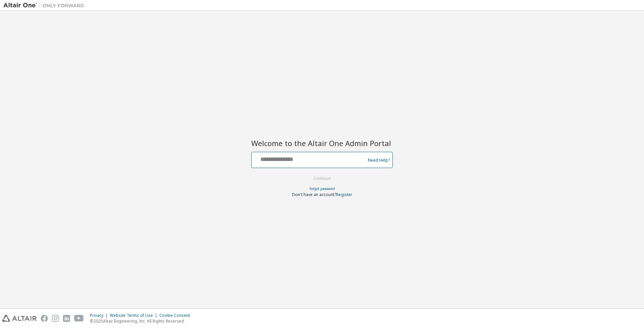 The image size is (644, 328). What do you see at coordinates (79, 318) in the screenshot?
I see `img: youtube.svg` at bounding box center [79, 318].